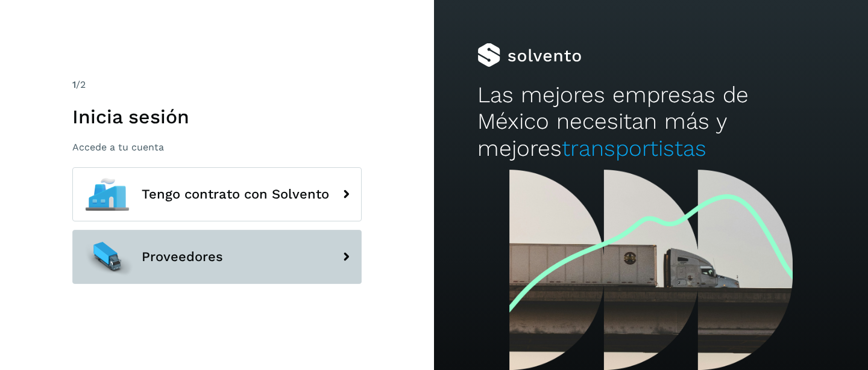 This screenshot has width=868, height=370. I want to click on div: /2, so click(217, 85).